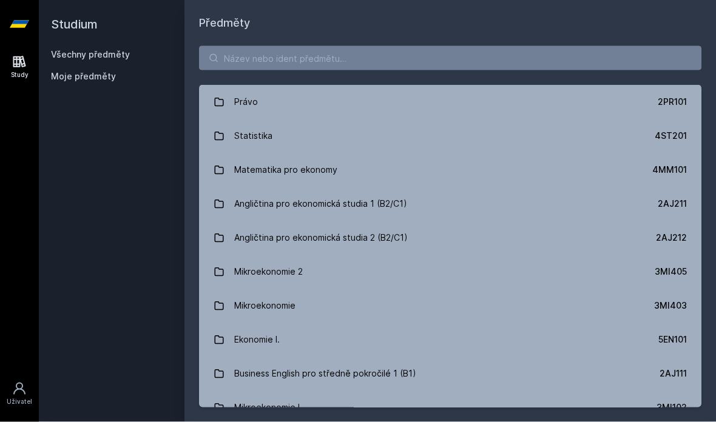 This screenshot has height=422, width=716. I want to click on a: Study, so click(19, 67).